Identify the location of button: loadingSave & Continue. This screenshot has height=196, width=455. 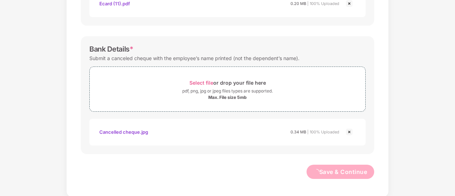
(340, 172).